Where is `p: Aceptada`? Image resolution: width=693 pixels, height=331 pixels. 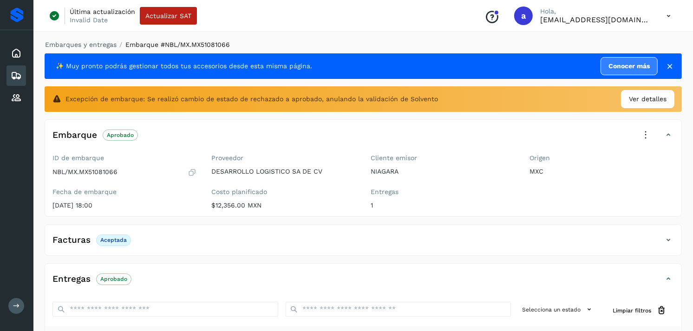
p: Aceptada is located at coordinates (113, 240).